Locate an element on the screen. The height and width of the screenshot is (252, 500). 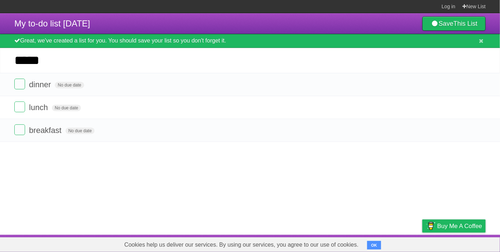
span: Cookies help us deliver our services. By using our services, you agree to our use of cookies. is located at coordinates (241, 245).